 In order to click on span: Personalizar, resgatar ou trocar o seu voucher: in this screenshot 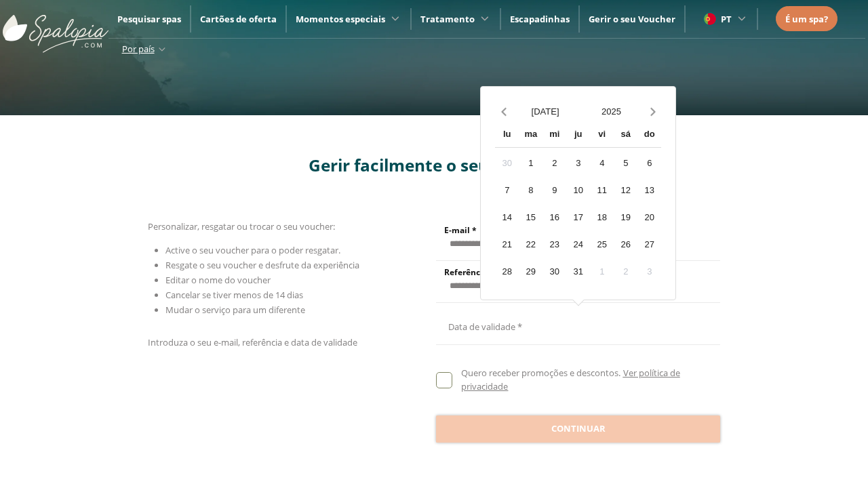, I will do `click(241, 226)`.